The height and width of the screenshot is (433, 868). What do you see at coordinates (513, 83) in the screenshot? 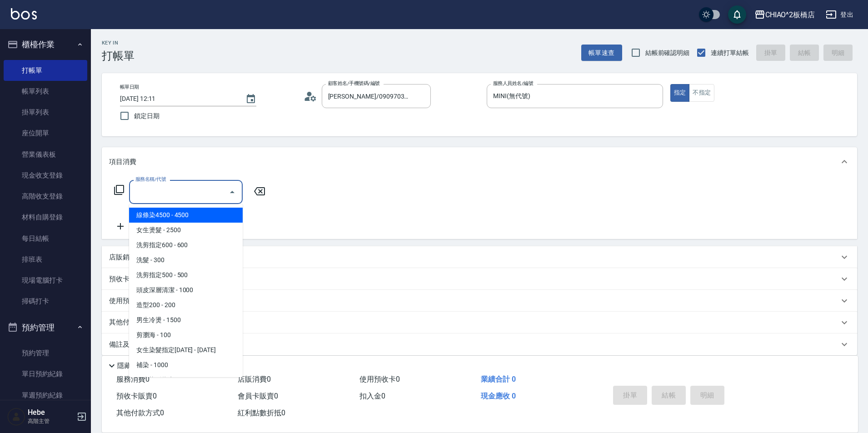
I see `label: 服務人員姓名/編號` at bounding box center [513, 83].